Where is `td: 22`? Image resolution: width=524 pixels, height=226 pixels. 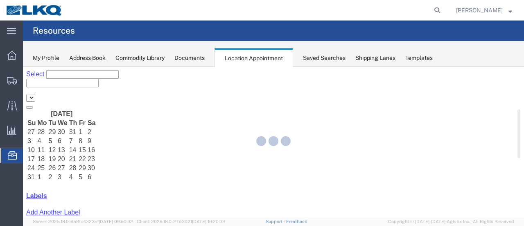 td: 22 is located at coordinates (59, 92).